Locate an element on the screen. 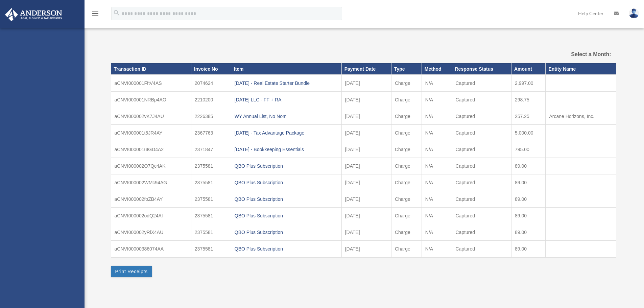 The width and height of the screenshot is (644, 308). td: 2226385 is located at coordinates (211, 116).